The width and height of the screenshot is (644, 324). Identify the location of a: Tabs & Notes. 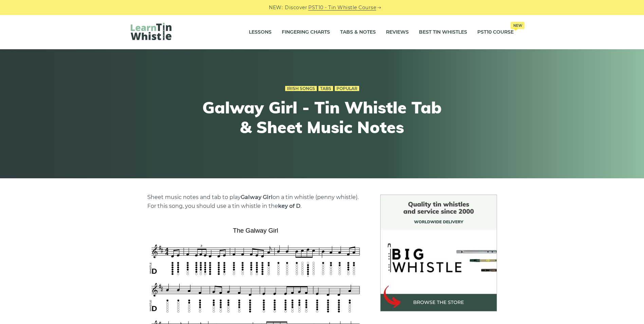
(357, 32).